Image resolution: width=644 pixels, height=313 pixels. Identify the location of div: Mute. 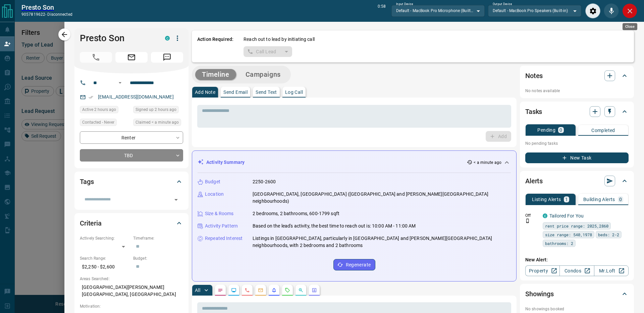
(611, 11).